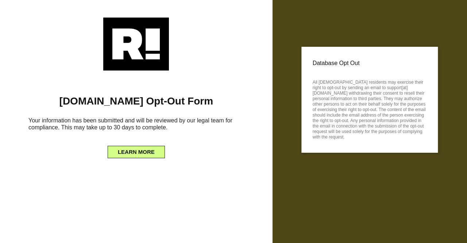  Describe the element at coordinates (136, 125) in the screenshot. I see `h6: Your information has been submitted and will be reviewed by our legal team for compliance. This m...` at that location.